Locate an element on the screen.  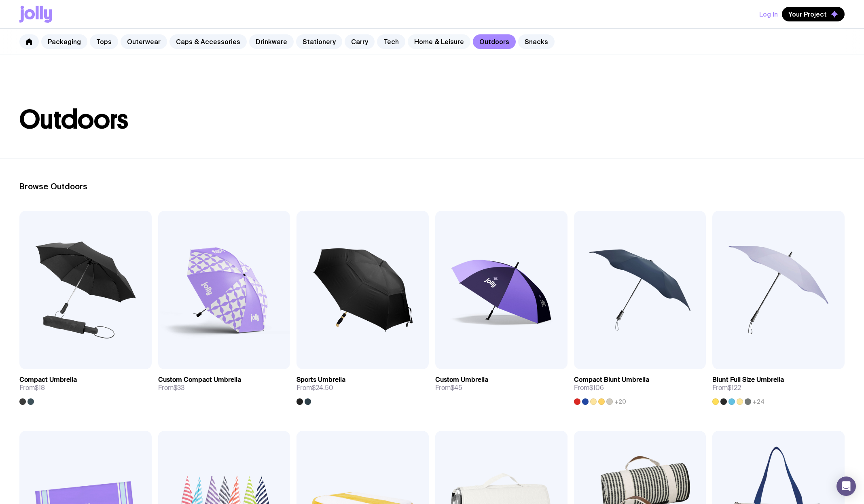
a: Tech is located at coordinates (391, 41).